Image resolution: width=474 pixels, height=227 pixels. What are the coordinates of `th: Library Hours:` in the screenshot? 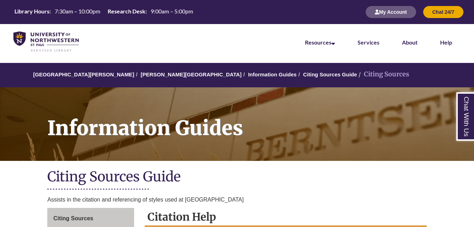 It's located at (32, 11).